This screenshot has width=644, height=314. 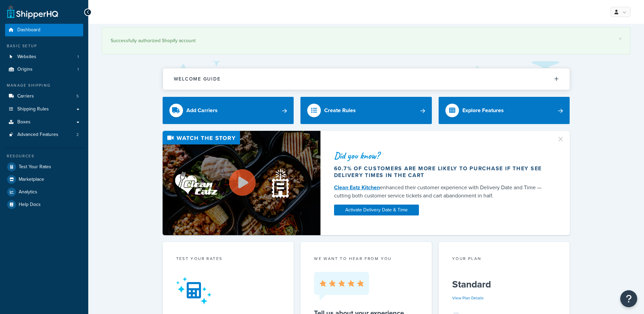 I want to click on a: Activate Delivery Date & Time, so click(x=377, y=210).